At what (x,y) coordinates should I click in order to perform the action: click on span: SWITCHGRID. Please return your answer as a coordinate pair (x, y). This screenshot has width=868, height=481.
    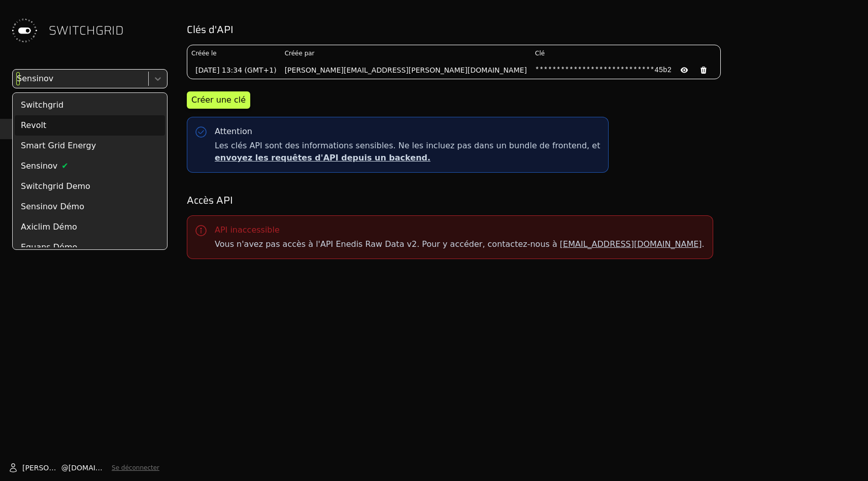
    Looking at the image, I should click on (86, 31).